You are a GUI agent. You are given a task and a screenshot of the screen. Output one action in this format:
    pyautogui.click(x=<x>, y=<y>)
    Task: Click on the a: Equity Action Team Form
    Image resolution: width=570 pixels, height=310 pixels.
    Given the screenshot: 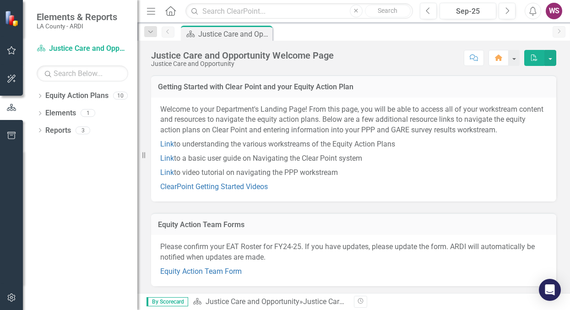 What is the action you would take?
    pyautogui.click(x=201, y=271)
    